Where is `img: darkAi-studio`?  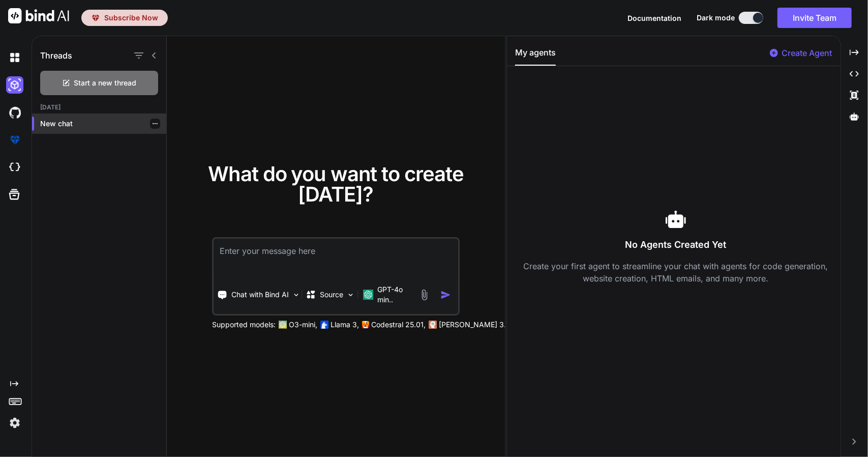 img: darkAi-studio is located at coordinates (15, 85).